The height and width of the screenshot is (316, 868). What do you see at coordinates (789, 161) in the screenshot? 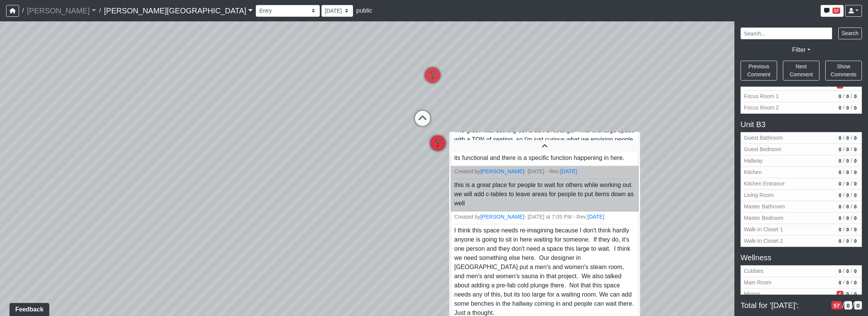
I see `span: Hallway` at bounding box center [789, 161].